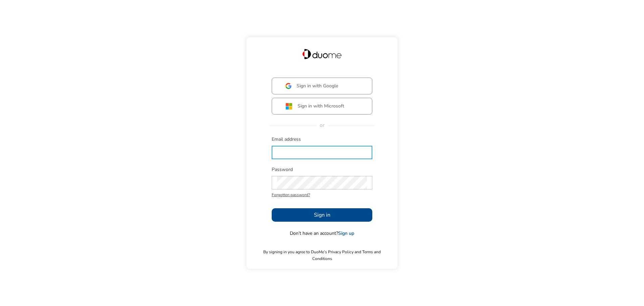 Image resolution: width=644 pixels, height=306 pixels. What do you see at coordinates (322, 215) in the screenshot?
I see `span: Sign in` at bounding box center [322, 215].